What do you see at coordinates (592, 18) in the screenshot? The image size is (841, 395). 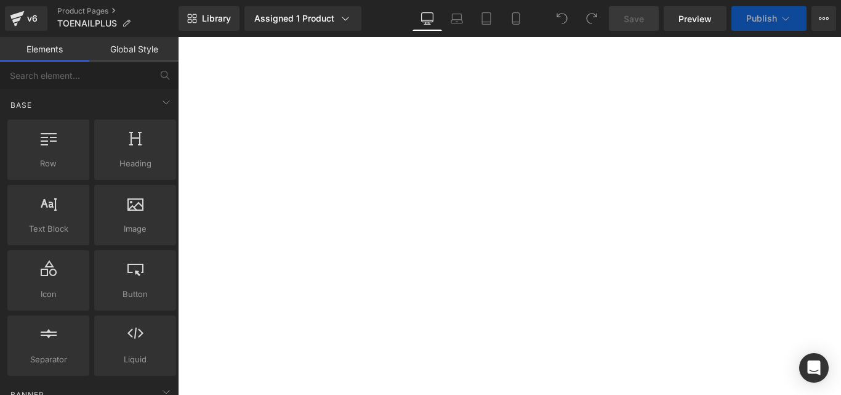 I see `button: Redo` at bounding box center [592, 18].